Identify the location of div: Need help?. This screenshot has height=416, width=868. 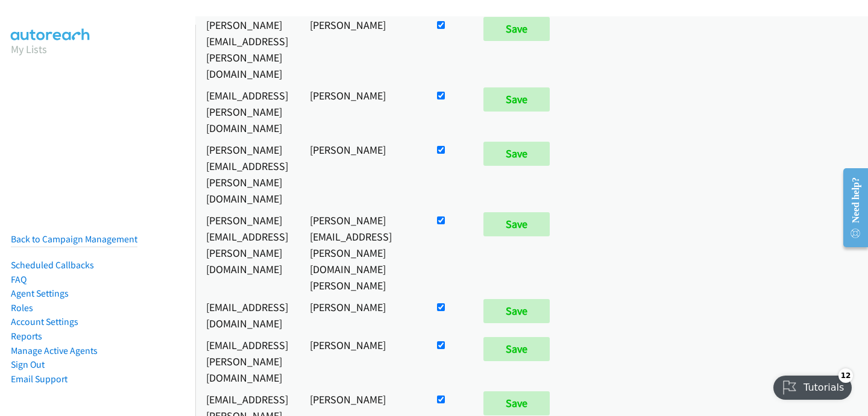
(22, 41).